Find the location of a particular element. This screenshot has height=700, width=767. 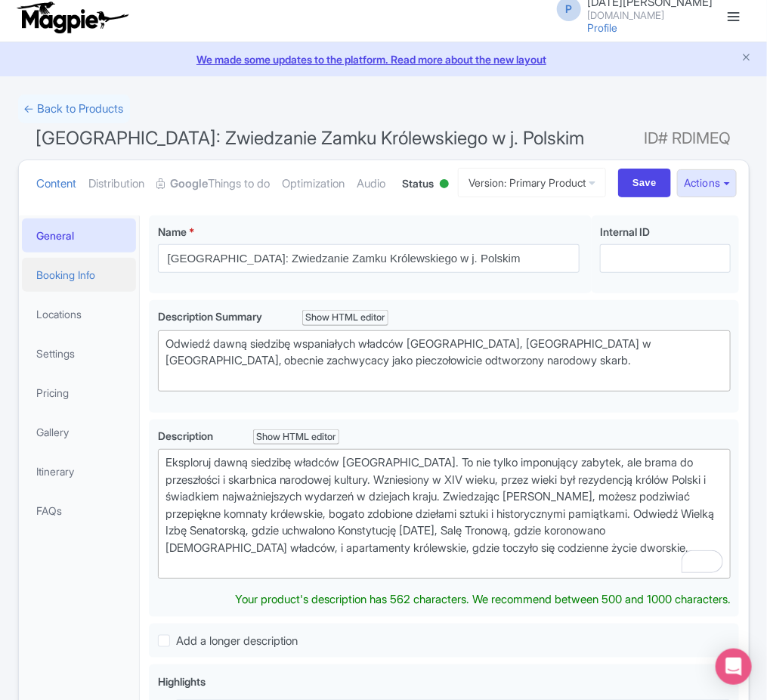

a: Itinerary is located at coordinates (79, 471).